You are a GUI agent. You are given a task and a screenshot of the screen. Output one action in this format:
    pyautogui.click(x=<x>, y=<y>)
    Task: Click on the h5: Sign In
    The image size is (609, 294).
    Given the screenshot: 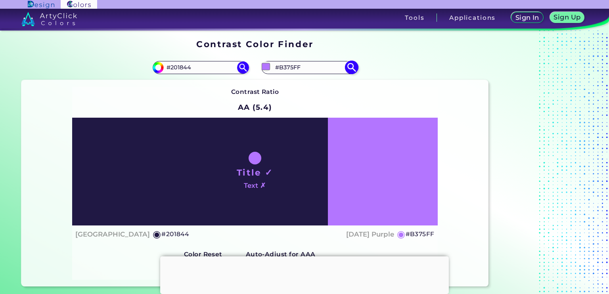 What is the action you would take?
    pyautogui.click(x=528, y=17)
    